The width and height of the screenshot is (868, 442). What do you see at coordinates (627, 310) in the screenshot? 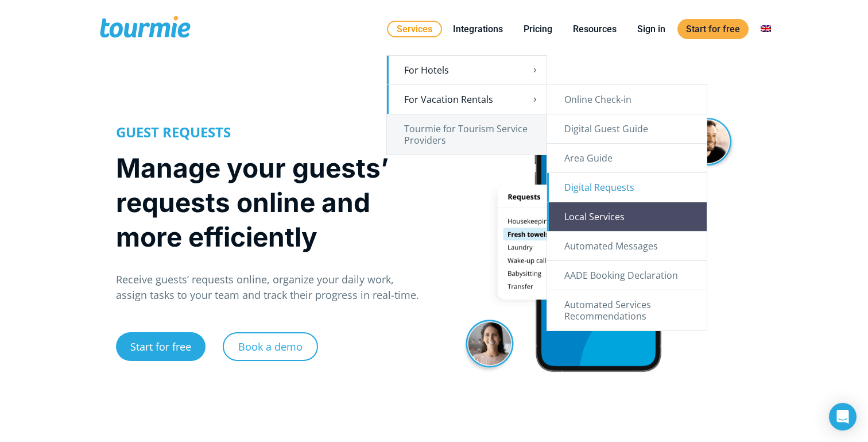
I see `a: Automated Services Recommendations` at bounding box center [627, 310].